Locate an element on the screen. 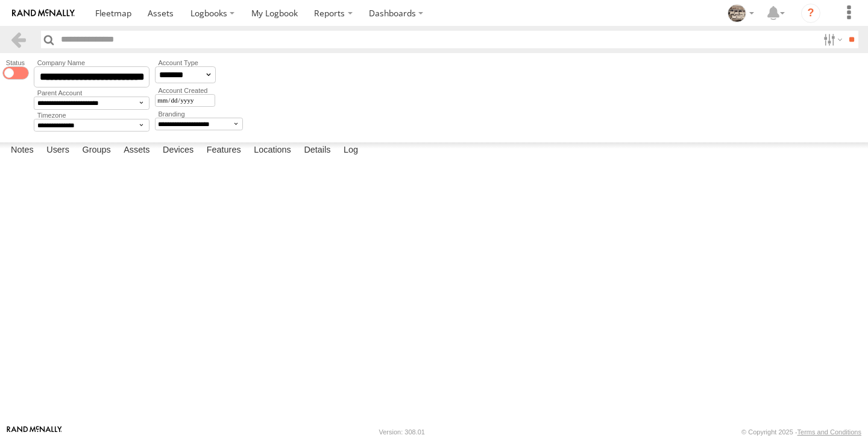  label: Parent Account is located at coordinates (92, 93).